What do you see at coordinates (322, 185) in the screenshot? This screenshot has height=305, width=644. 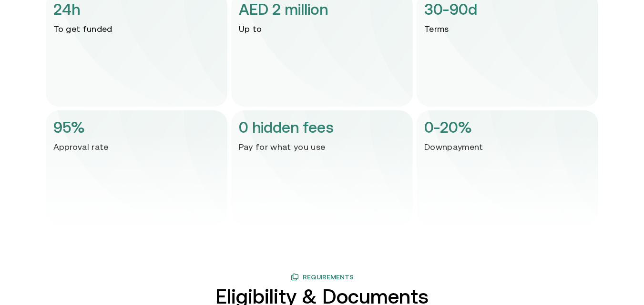 I see `img: Gradient` at bounding box center [322, 185].